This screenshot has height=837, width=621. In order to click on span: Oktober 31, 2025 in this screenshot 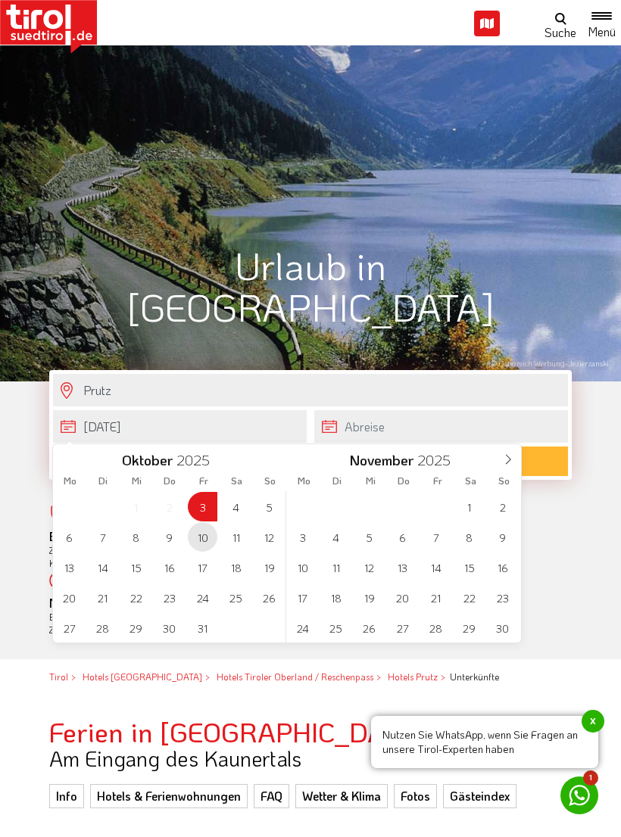, I will do `click(202, 627)`.